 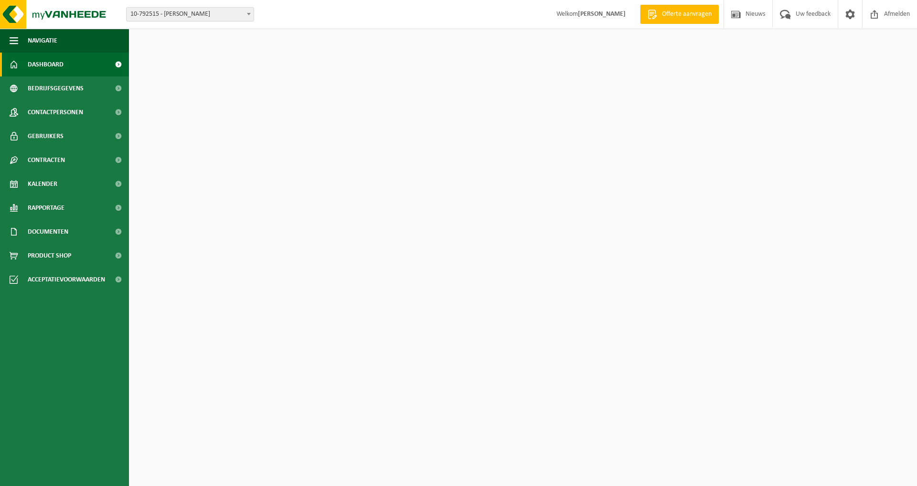 What do you see at coordinates (190, 14) in the screenshot?
I see `span: 10-792515 - VERLINDEN KRISTINA - LIER` at bounding box center [190, 14].